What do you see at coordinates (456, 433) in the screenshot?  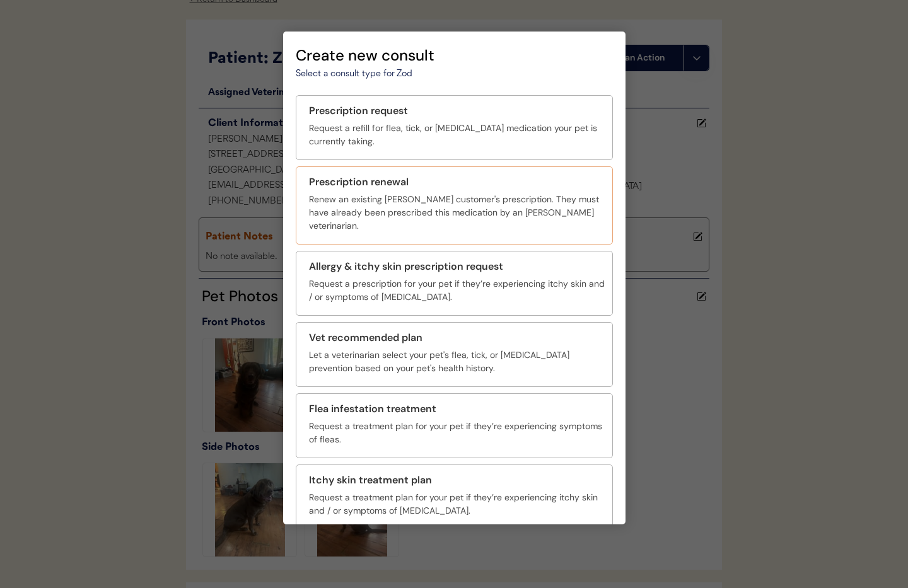 I see `div: Request a treatment plan for your pet if they’re experiencing symptoms of fleas.` at bounding box center [456, 433].